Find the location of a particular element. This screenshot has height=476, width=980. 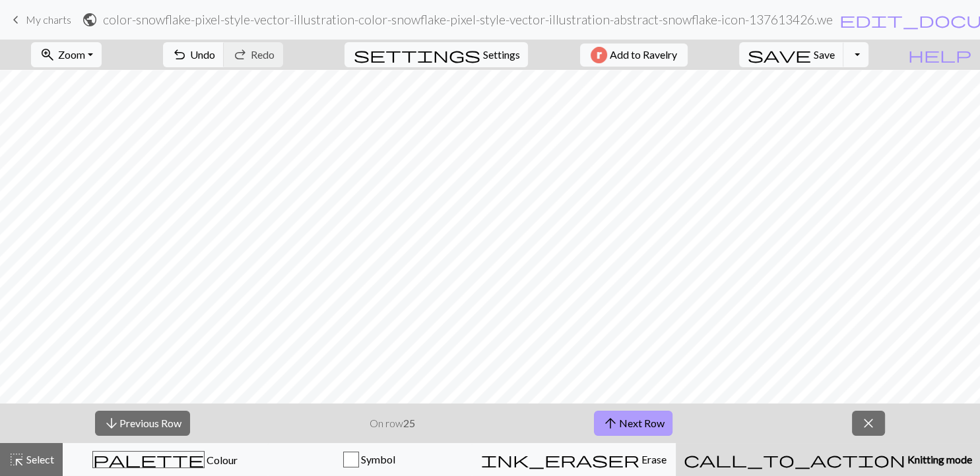

span: Zoom is located at coordinates (71, 54).